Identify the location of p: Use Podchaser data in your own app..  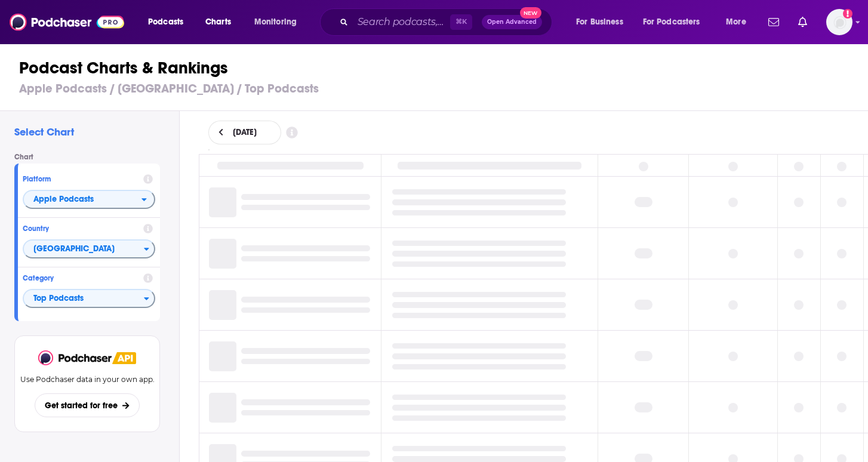
(87, 379).